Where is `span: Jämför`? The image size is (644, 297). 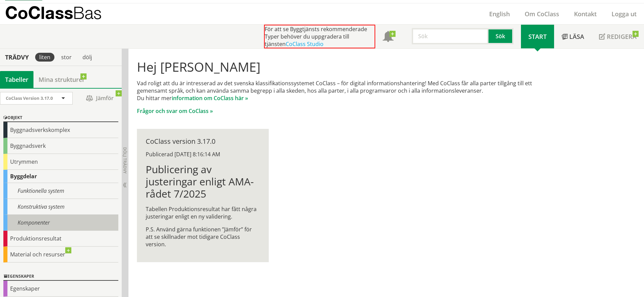
span: Jämför is located at coordinates (100, 98).